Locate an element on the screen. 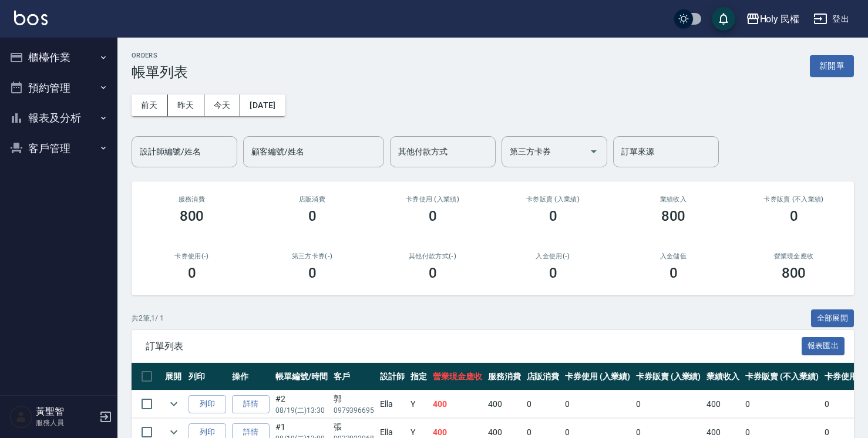 The height and width of the screenshot is (438, 868). p: 共 2 筆, 1 / 1 is located at coordinates (148, 318).